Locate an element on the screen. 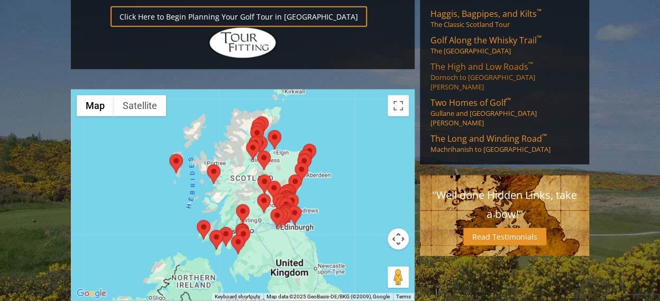 The width and height of the screenshot is (660, 301). button: Show satellite imagery is located at coordinates (140, 106).